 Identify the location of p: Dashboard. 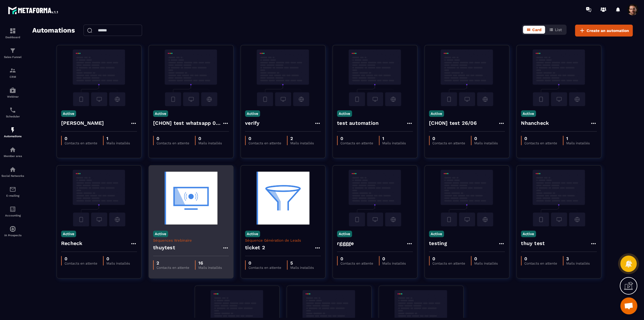
(13, 37).